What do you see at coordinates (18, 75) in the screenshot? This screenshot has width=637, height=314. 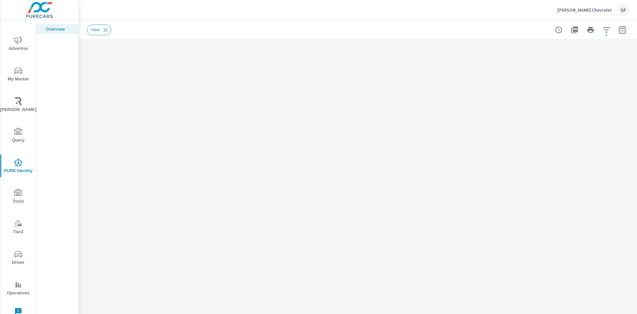 I see `span: My Market` at bounding box center [18, 75].